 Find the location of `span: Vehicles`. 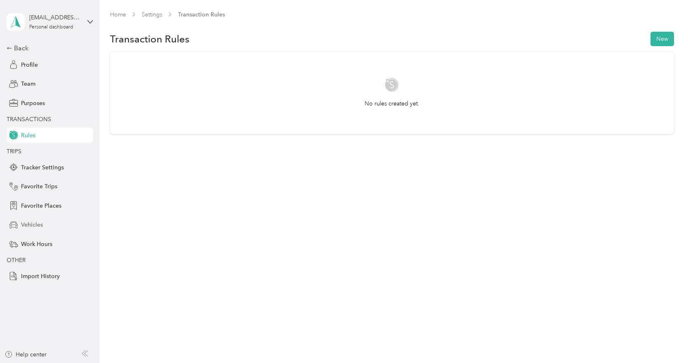

span: Vehicles is located at coordinates (32, 225).